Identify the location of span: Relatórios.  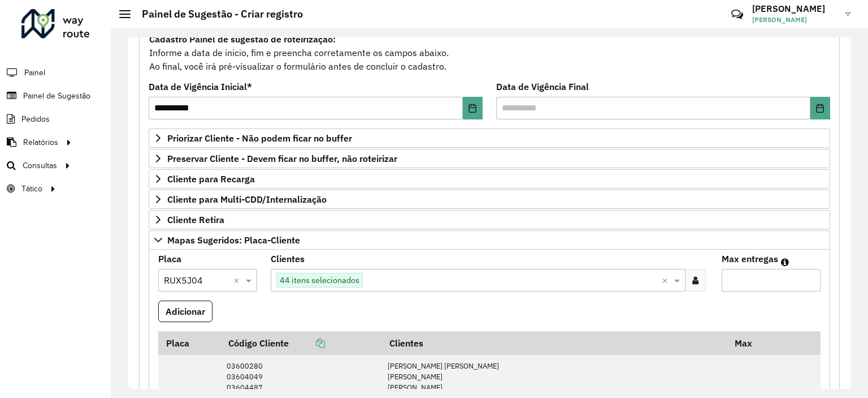
(41, 142).